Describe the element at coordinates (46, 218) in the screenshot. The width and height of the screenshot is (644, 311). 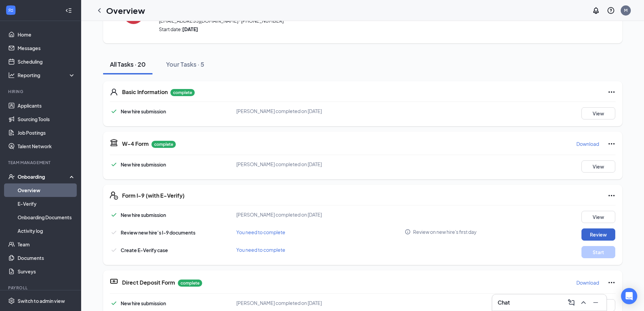
I see `a: Onboarding Documents` at that location.